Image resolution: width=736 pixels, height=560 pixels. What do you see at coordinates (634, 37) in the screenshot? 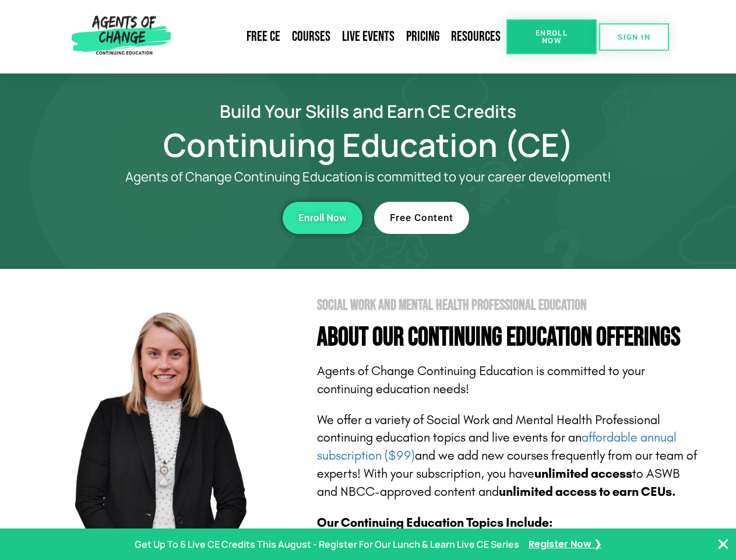
I see `a: SIGN IN` at bounding box center [634, 37].